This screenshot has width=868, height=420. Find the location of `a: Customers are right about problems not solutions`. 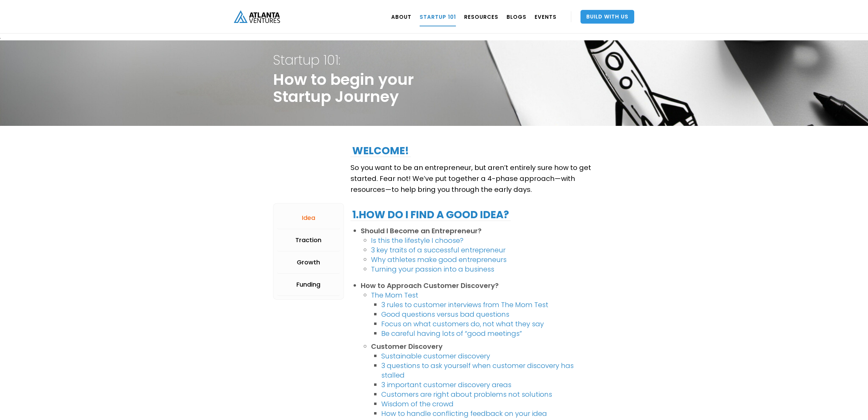

a: Customers are right about problems not solutions is located at coordinates (467, 394).